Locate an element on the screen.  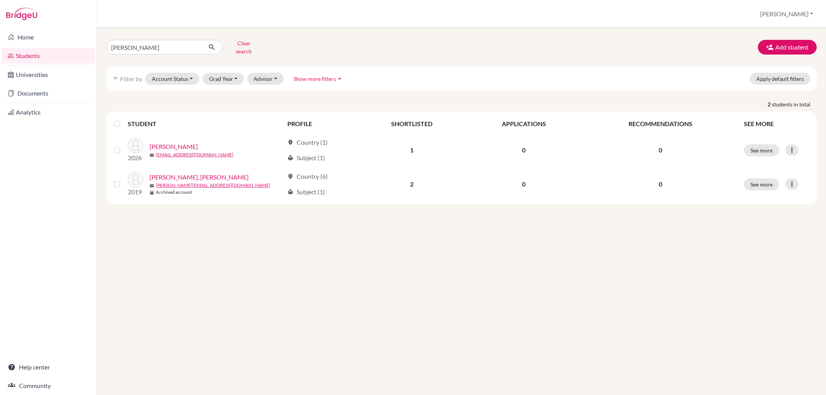
th: PROFILE is located at coordinates (320, 124).